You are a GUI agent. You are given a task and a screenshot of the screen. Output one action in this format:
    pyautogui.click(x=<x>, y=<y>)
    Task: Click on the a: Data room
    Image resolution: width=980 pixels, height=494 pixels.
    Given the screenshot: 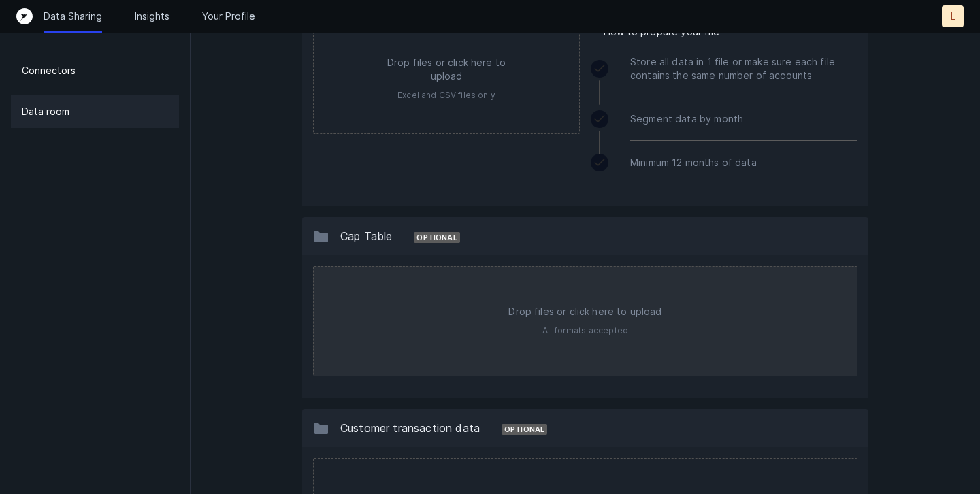 What is the action you would take?
    pyautogui.click(x=94, y=111)
    